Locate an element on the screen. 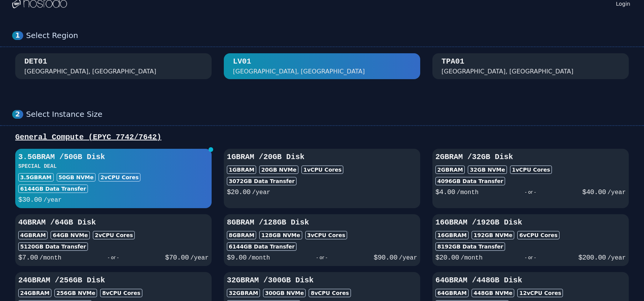 The width and height of the screenshot is (644, 301). span: $ 40.00 is located at coordinates (594, 192).